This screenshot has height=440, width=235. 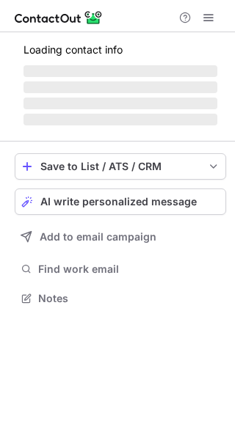 What do you see at coordinates (120, 166) in the screenshot?
I see `button: save-profile-one-click` at bounding box center [120, 166].